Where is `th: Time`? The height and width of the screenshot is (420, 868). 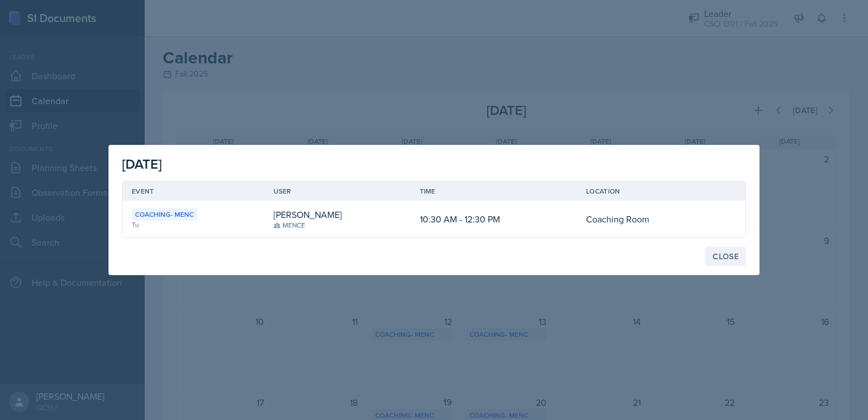 th: Time is located at coordinates (494, 191).